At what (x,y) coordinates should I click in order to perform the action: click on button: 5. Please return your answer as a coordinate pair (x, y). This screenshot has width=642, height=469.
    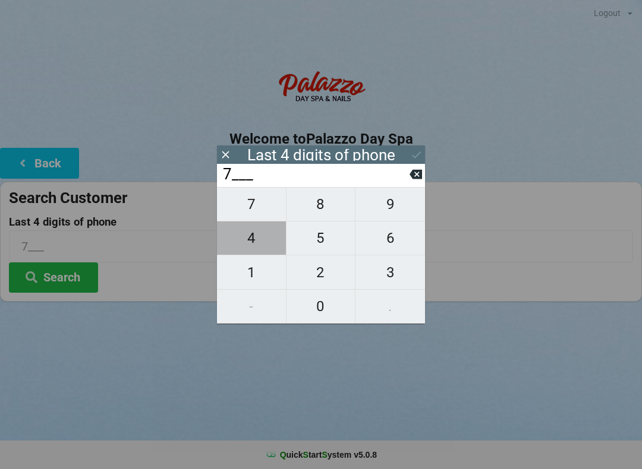
    Looking at the image, I should click on (321, 238).